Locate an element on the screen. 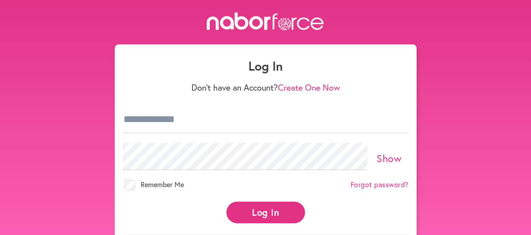  p: Don't have an Account? is located at coordinates (266, 88).